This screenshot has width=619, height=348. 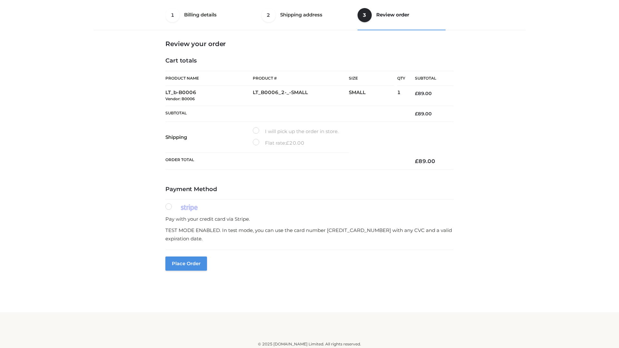 What do you see at coordinates (295, 143) in the screenshot?
I see `bdi: 20.00` at bounding box center [295, 143].